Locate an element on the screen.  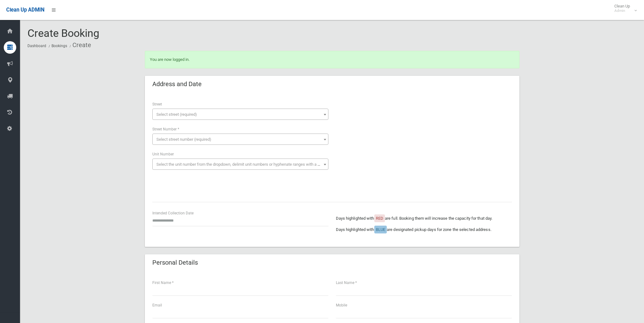
span: Select street number (required) is located at coordinates (184, 139).